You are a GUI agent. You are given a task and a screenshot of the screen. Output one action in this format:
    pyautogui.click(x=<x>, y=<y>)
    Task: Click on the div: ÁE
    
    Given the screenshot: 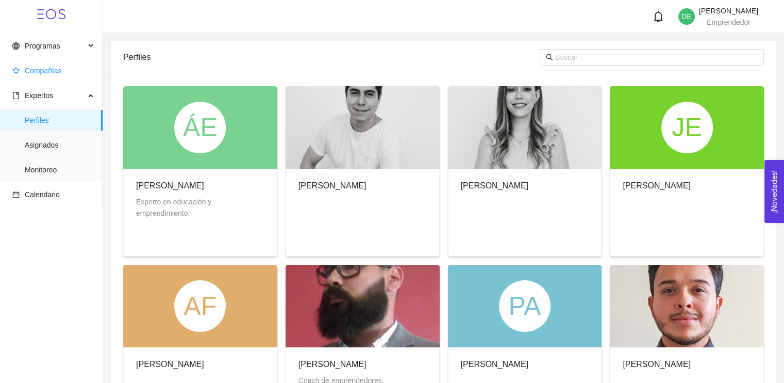 What is the action you would take?
    pyautogui.click(x=200, y=127)
    